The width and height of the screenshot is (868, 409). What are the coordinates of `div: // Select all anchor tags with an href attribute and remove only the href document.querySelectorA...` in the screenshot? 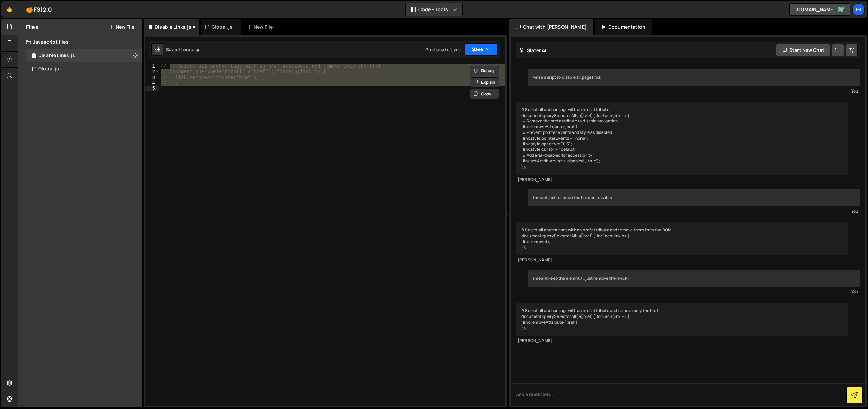 It's located at (682, 319).